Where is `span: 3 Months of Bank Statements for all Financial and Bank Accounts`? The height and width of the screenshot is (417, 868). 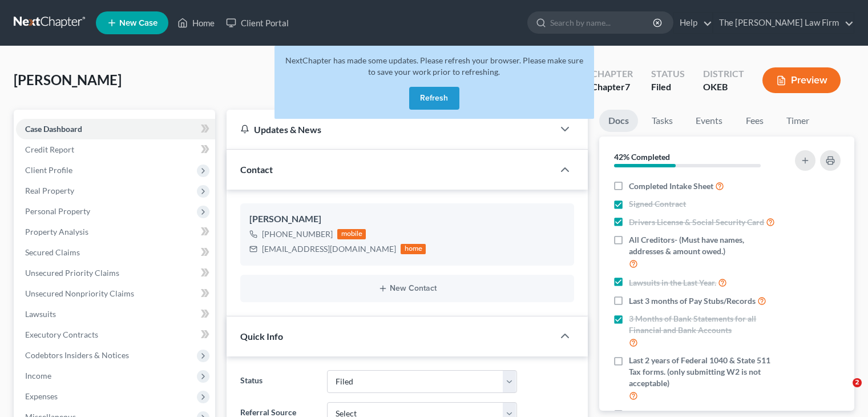 span: 3 Months of Bank Statements for all Financial and Bank Accounts is located at coordinates (705, 324).